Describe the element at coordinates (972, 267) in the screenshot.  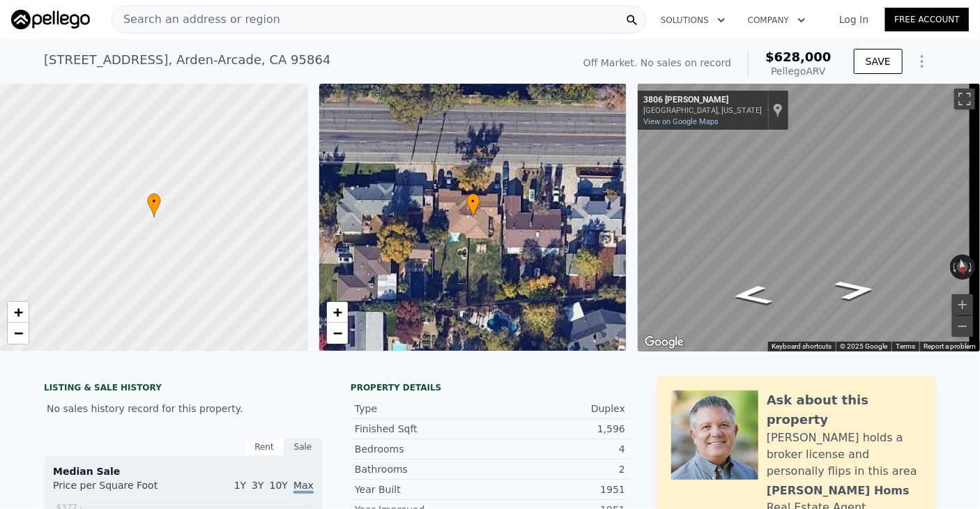
I see `button: Rotate clockwise` at that location.